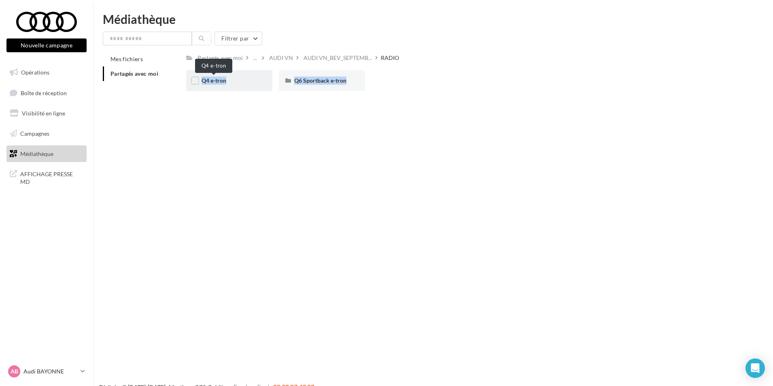 Image resolution: width=773 pixels, height=386 pixels. Describe the element at coordinates (47, 72) in the screenshot. I see `a: Opérations` at that location.